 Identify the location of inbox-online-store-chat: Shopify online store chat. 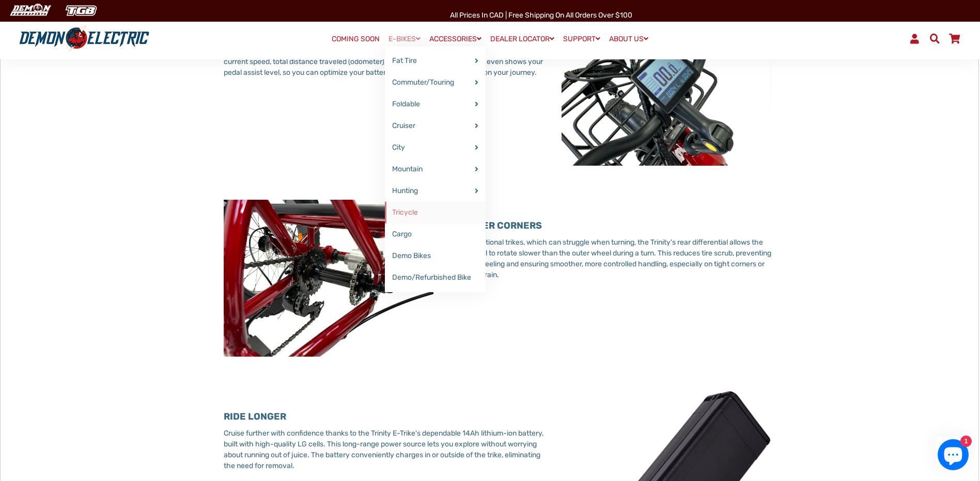
(953, 456).